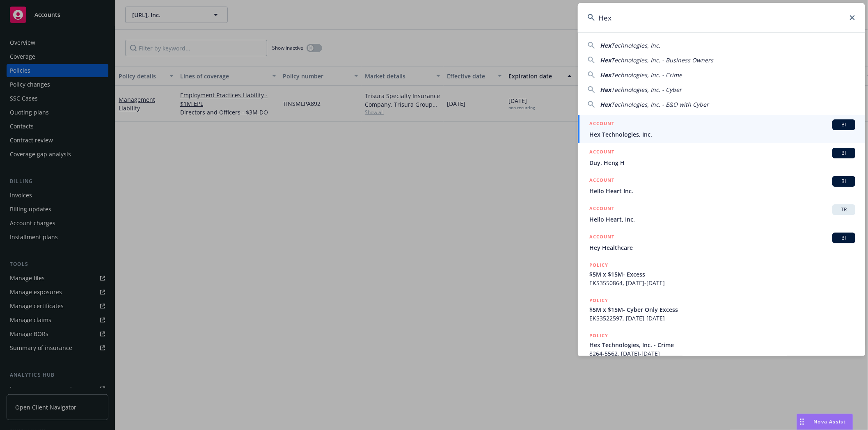  Describe the element at coordinates (722, 18) in the screenshot. I see `input: Search...` at that location.